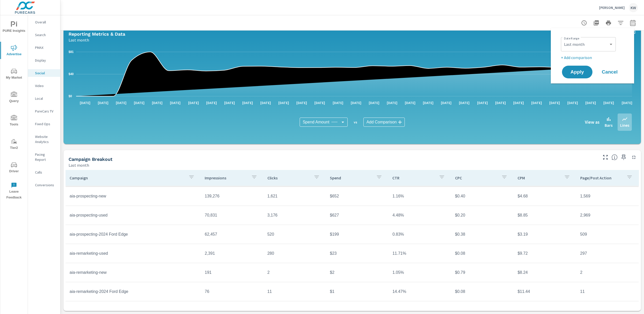 The height and width of the screenshot is (314, 644). Describe the element at coordinates (45, 35) in the screenshot. I see `p: Search` at that location.